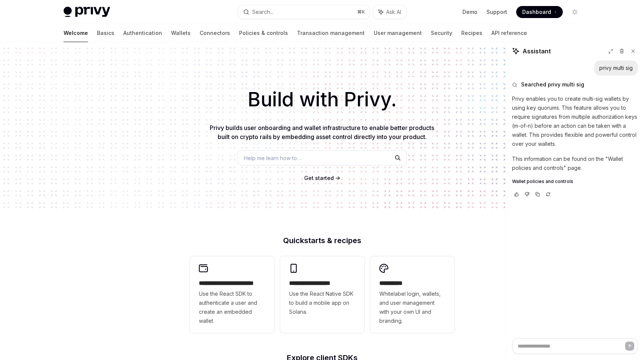  I want to click on a: Support, so click(497, 12).